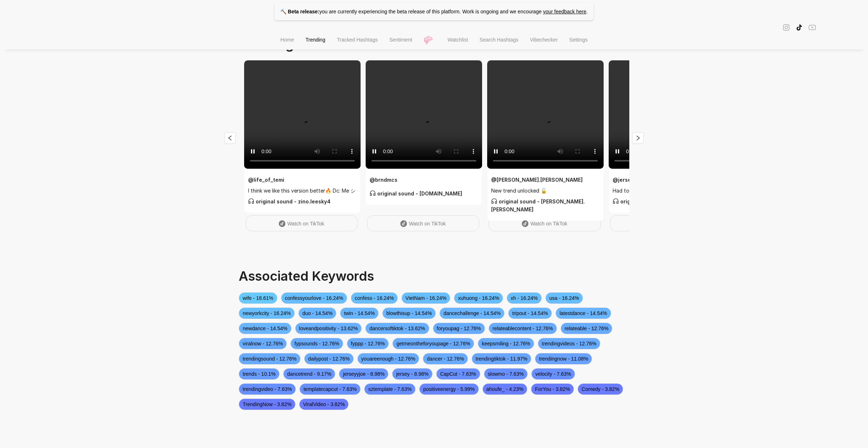 This screenshot has width=868, height=448. Describe the element at coordinates (448, 389) in the screenshot. I see `span: positiveenergy - 5.99%` at that location.